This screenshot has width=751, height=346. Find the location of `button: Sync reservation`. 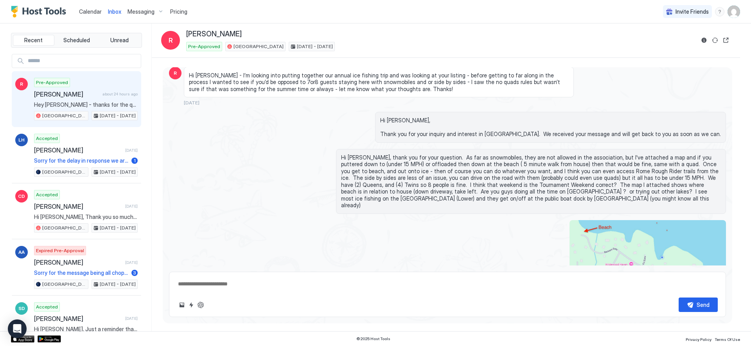

button: Sync reservation is located at coordinates (715, 40).